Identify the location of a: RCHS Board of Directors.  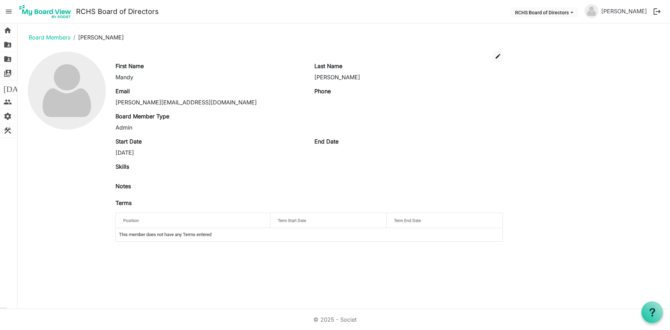
(117, 12).